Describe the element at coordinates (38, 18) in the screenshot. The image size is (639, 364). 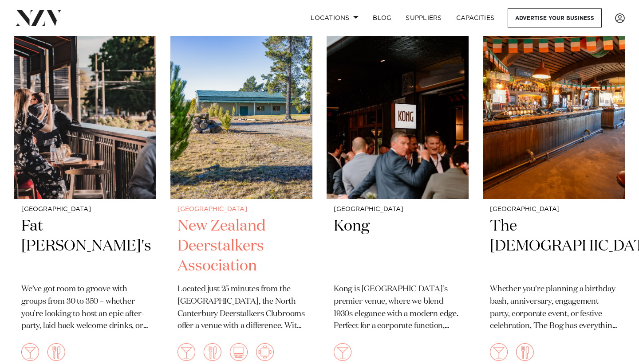
I see `img: nzv-logo.png` at that location.